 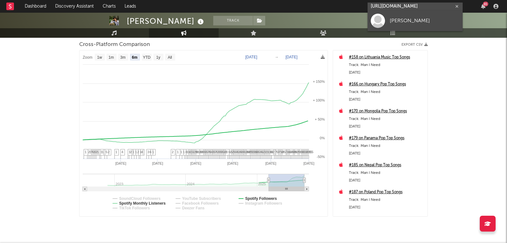 What do you see at coordinates (200, 203) in the screenshot?
I see `text: Facebook Followers` at bounding box center [200, 203].